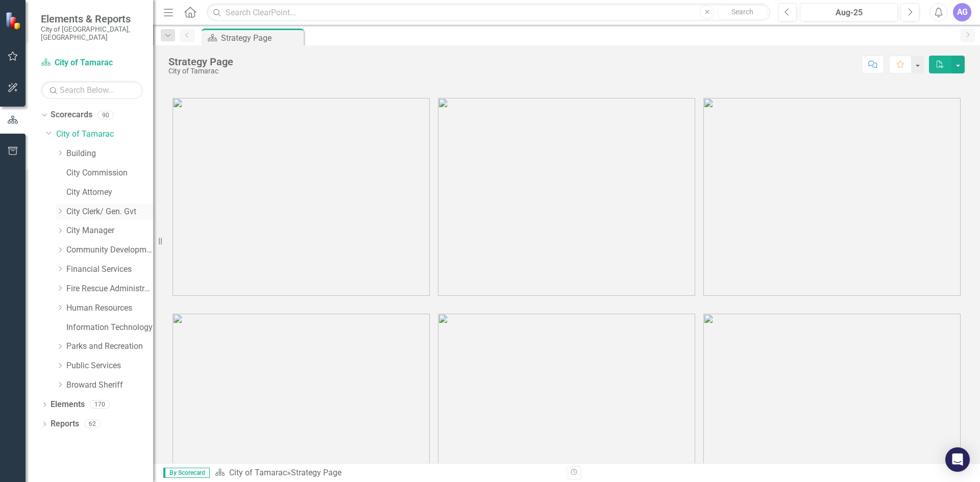  What do you see at coordinates (849, 12) in the screenshot?
I see `button: Aug-25` at bounding box center [849, 12].